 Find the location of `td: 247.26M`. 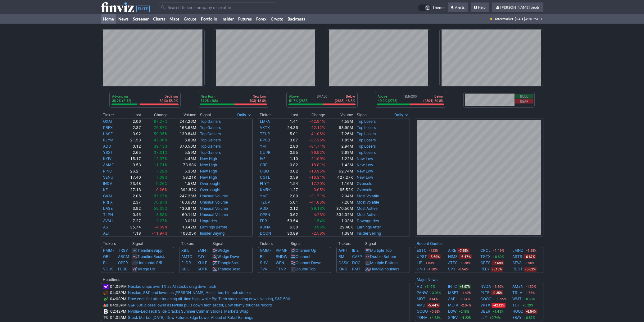

td: 247.26M is located at coordinates (182, 121).